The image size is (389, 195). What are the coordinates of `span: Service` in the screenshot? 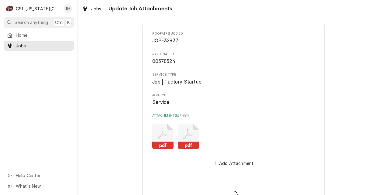 It's located at (161, 102).